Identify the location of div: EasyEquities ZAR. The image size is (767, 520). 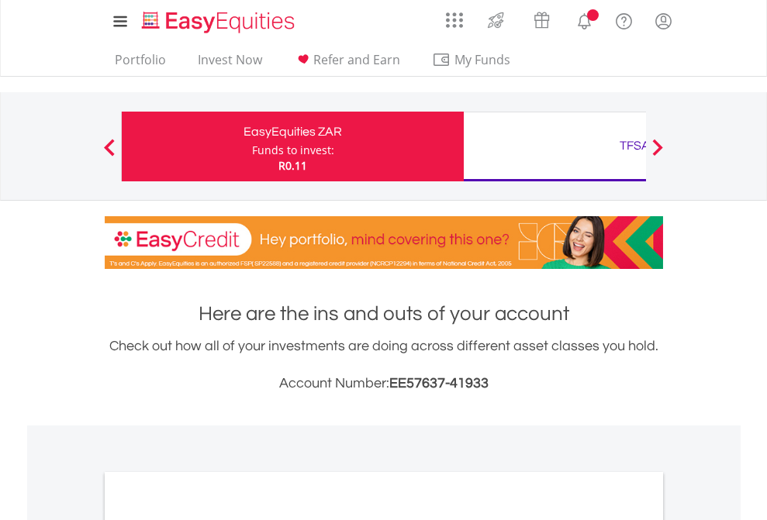
(292, 132).